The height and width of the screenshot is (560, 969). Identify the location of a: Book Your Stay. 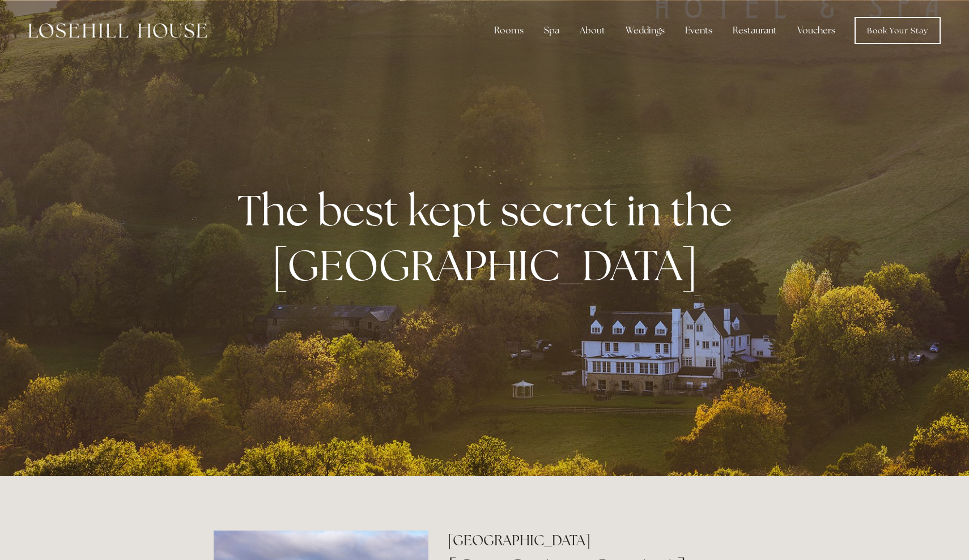
(897, 31).